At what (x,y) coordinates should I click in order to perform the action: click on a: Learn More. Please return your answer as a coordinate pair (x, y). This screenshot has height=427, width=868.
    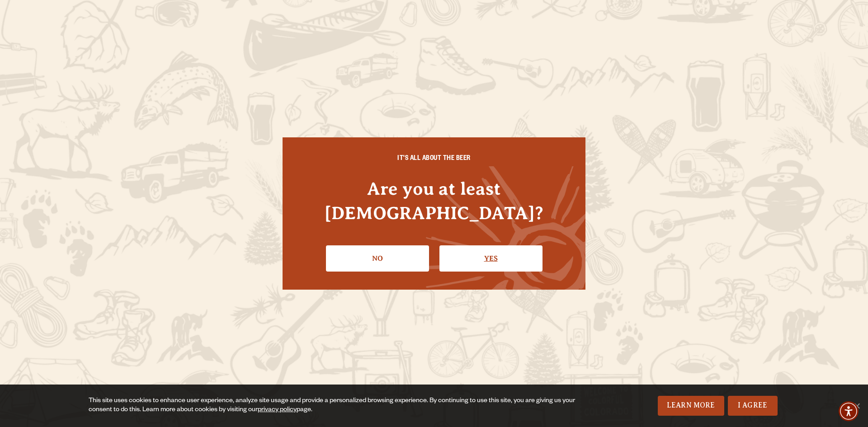
    Looking at the image, I should click on (691, 406).